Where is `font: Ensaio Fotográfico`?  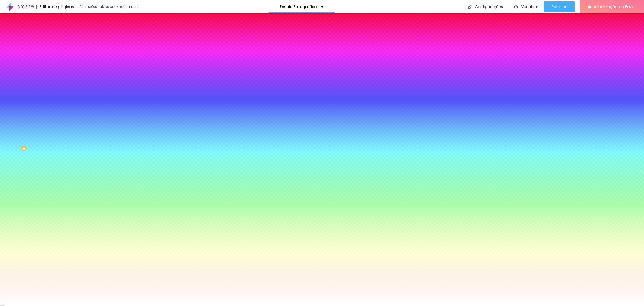
font: Ensaio Fotográfico is located at coordinates (299, 7).